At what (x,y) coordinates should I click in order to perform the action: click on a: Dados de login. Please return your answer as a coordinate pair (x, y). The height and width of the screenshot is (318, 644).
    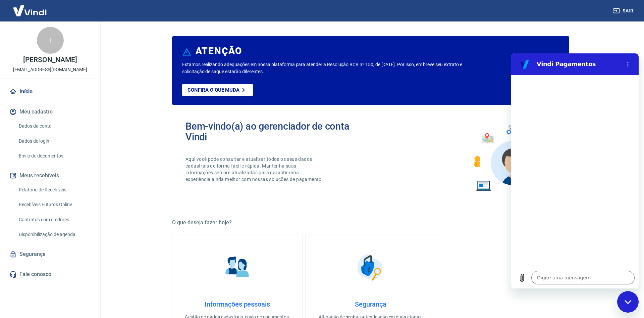
    Looking at the image, I should click on (54, 141).